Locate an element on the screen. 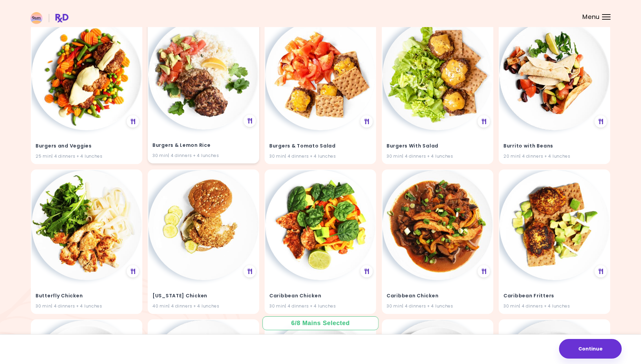 The width and height of the screenshot is (641, 364). img: RxDiet is located at coordinates (49, 18).